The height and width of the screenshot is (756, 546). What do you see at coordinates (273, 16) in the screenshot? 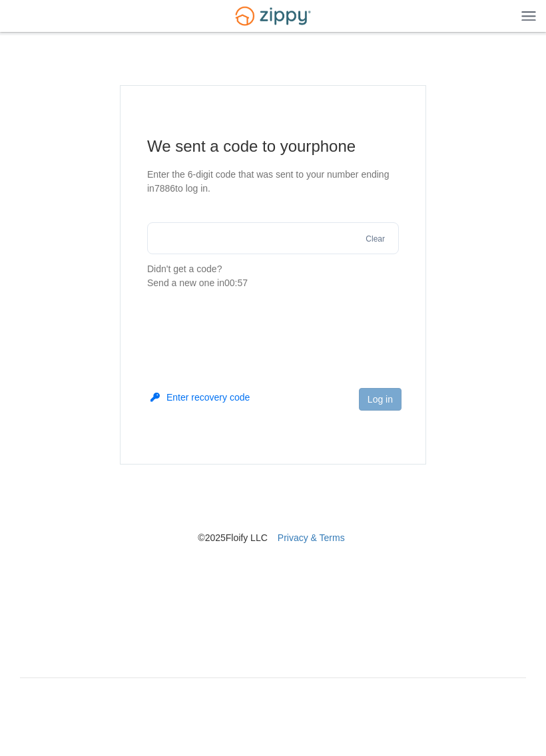
I see `img: Logo` at bounding box center [273, 16].